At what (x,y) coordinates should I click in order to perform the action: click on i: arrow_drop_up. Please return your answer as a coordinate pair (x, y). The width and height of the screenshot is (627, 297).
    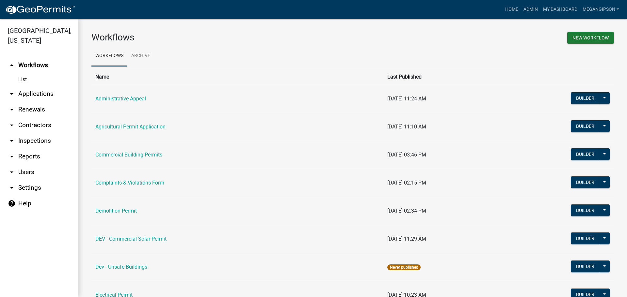
    Looking at the image, I should click on (12, 65).